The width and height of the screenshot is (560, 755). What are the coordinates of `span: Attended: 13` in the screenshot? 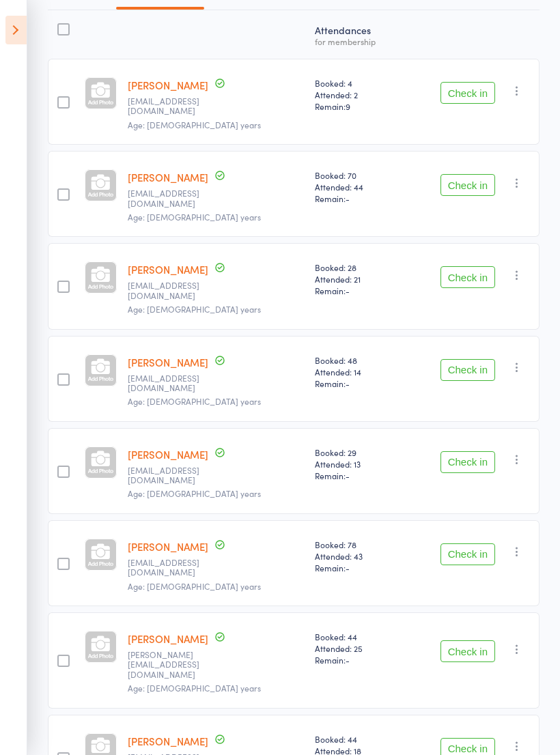 It's located at (356, 463).